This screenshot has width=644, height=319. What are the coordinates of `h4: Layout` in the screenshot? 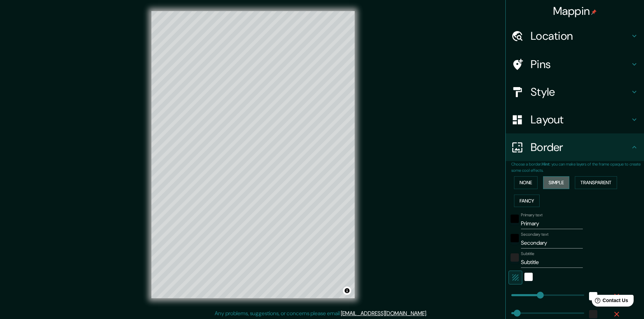 It's located at (580, 120).